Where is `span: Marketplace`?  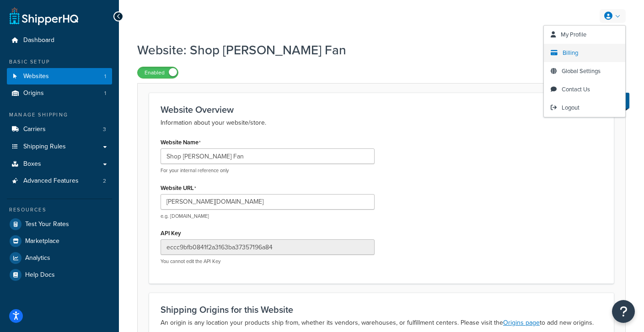 span: Marketplace is located at coordinates (42, 241).